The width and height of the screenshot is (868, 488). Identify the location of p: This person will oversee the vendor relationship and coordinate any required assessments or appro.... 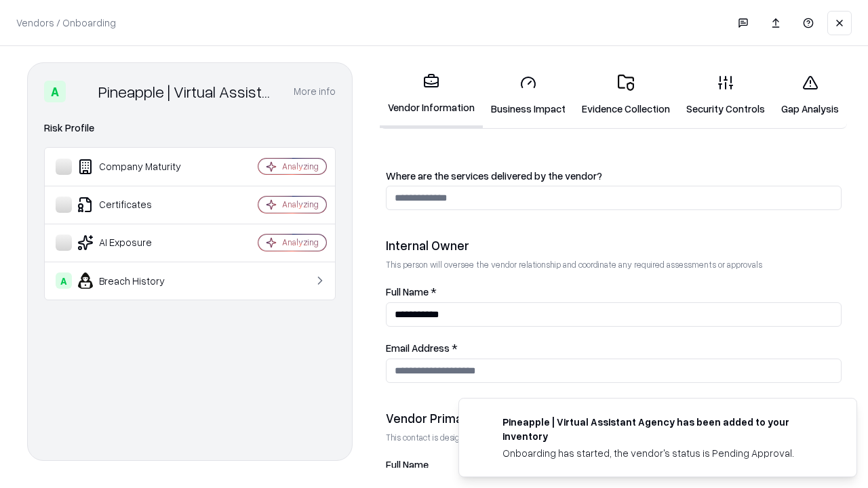
(614, 264).